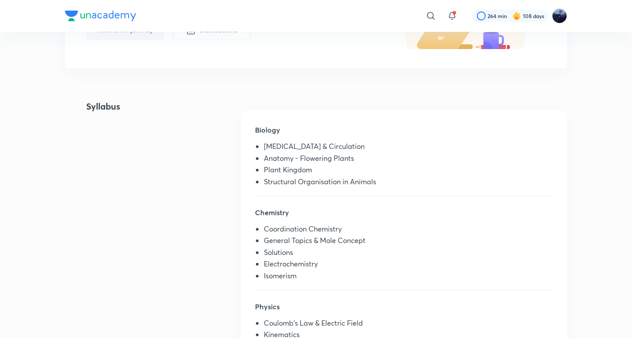 The height and width of the screenshot is (338, 632). What do you see at coordinates (404, 216) in the screenshot?
I see `h5: Chemistry` at bounding box center [404, 216].